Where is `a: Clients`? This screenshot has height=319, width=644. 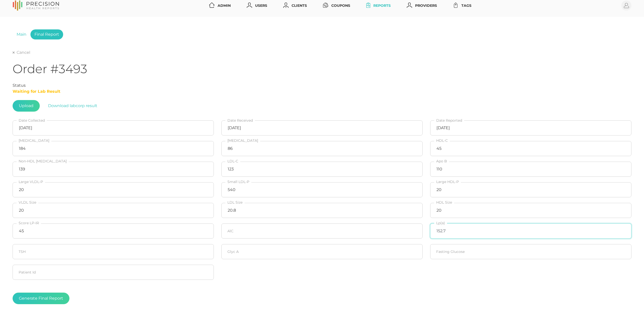 a: Clients is located at coordinates (295, 6).